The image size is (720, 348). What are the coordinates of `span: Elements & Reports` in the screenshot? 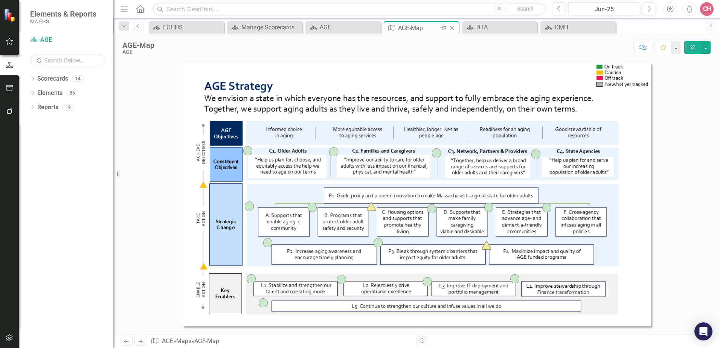 It's located at (63, 14).